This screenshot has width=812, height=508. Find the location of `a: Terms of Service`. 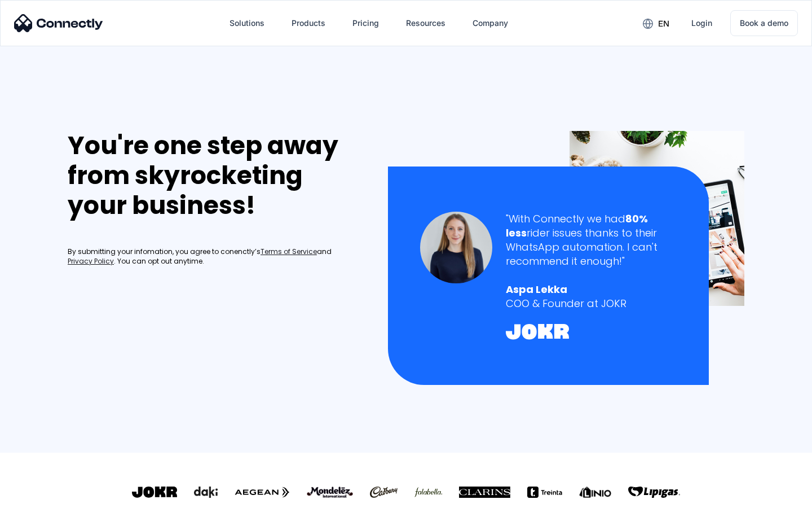

a: Terms of Service is located at coordinates (289, 252).